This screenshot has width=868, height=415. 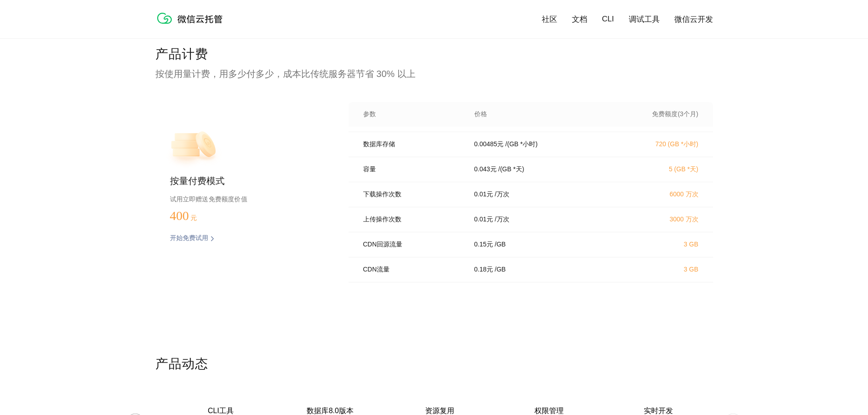 What do you see at coordinates (644, 19) in the screenshot?
I see `a: 调试工具` at bounding box center [644, 19].